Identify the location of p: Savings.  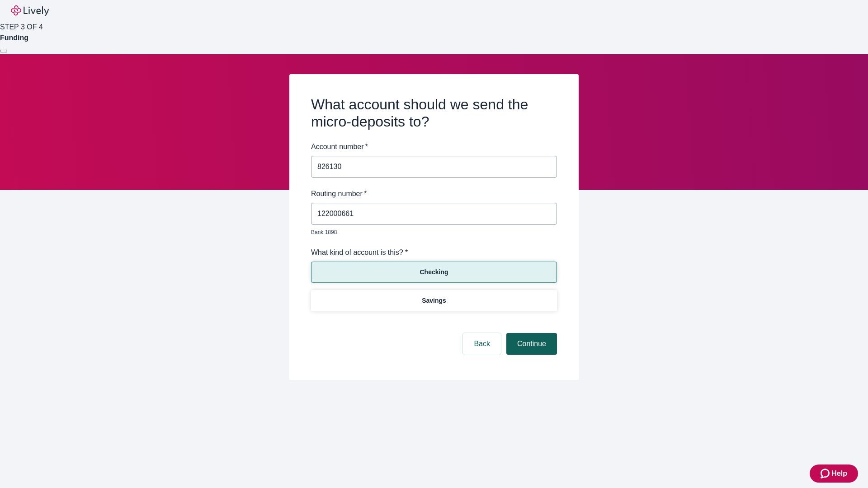
(434, 300).